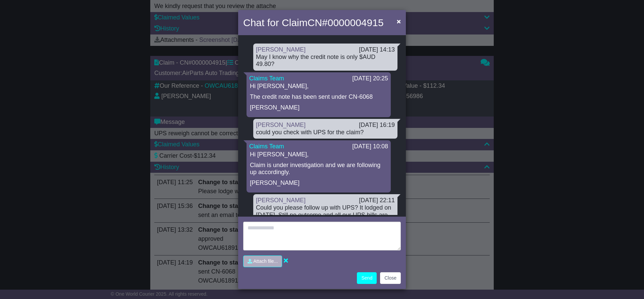  Describe the element at coordinates (318, 97) in the screenshot. I see `p: The credit note has been sent under CN-6068` at that location.